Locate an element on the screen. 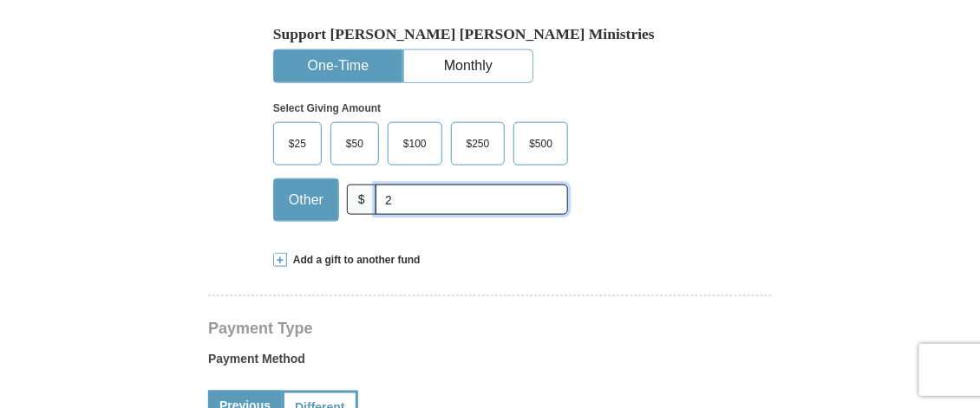 The image size is (980, 408). span: $500 is located at coordinates (541, 144).